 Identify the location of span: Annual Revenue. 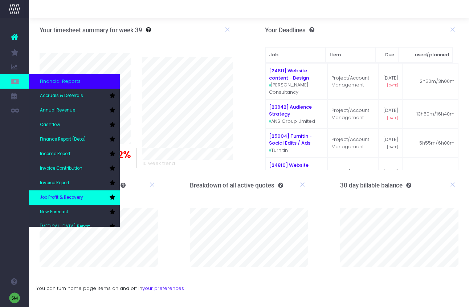
(57, 110).